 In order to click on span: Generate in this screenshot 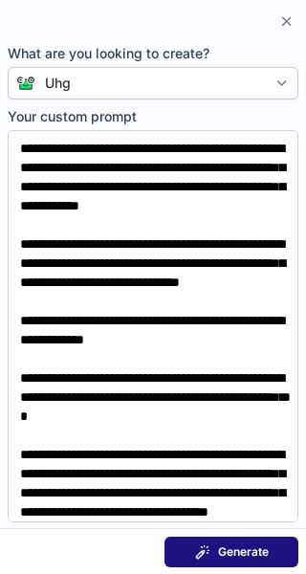, I will do `click(243, 552)`.